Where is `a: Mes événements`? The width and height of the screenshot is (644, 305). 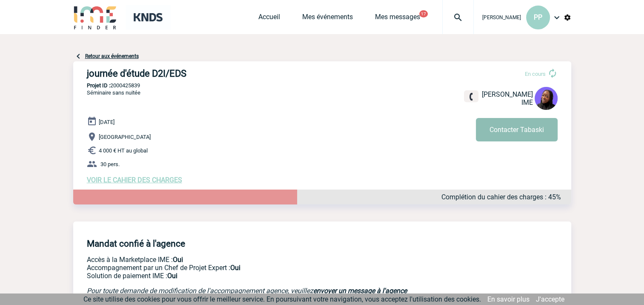 a: Mes événements is located at coordinates (327, 19).